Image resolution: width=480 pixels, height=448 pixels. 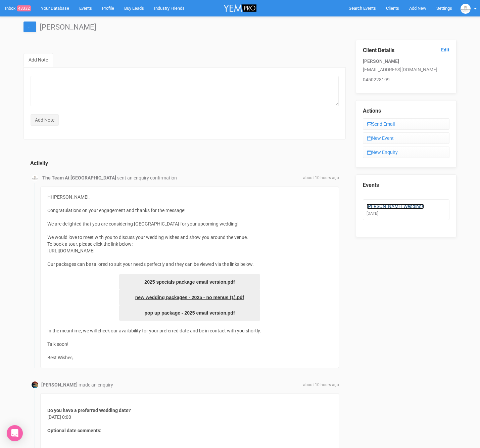 What do you see at coordinates (38, 60) in the screenshot?
I see `a: Add Note` at bounding box center [38, 60].